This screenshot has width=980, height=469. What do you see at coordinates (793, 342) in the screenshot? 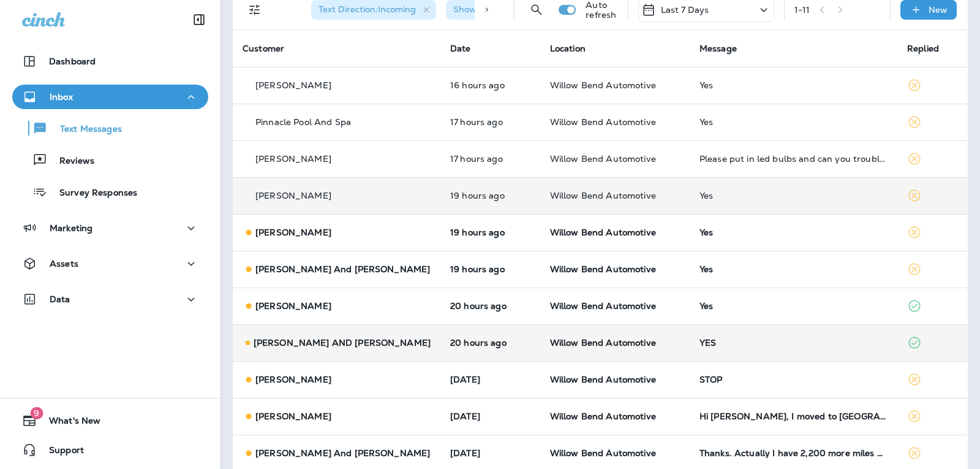
I see `div: YES` at bounding box center [793, 342].